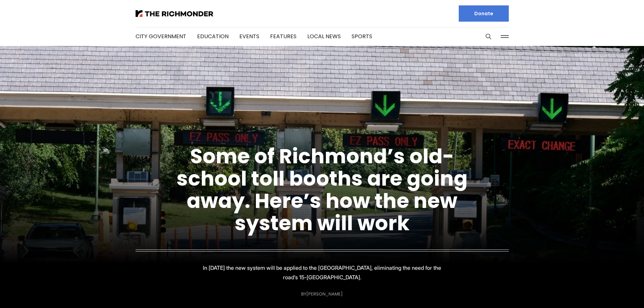 Image resolution: width=644 pixels, height=308 pixels. What do you see at coordinates (249, 36) in the screenshot?
I see `a: Events` at bounding box center [249, 36].